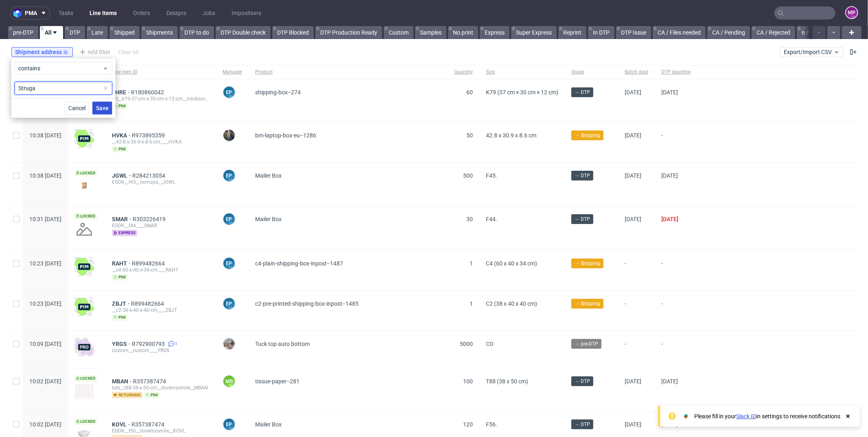 The width and height of the screenshot is (868, 437). I want to click on a: R792900793, so click(149, 344).